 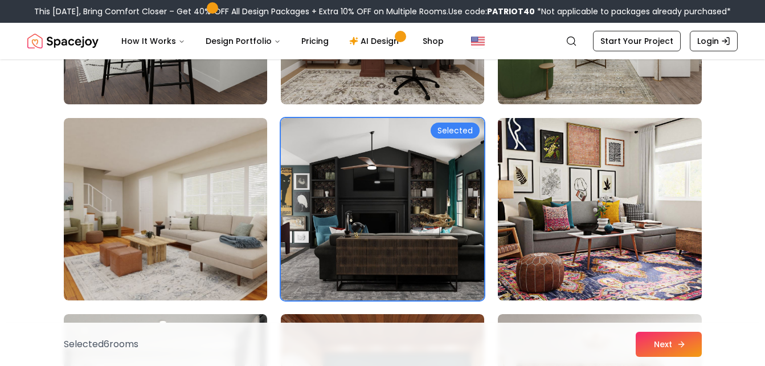 What do you see at coordinates (669, 344) in the screenshot?
I see `button: Next` at bounding box center [669, 344].